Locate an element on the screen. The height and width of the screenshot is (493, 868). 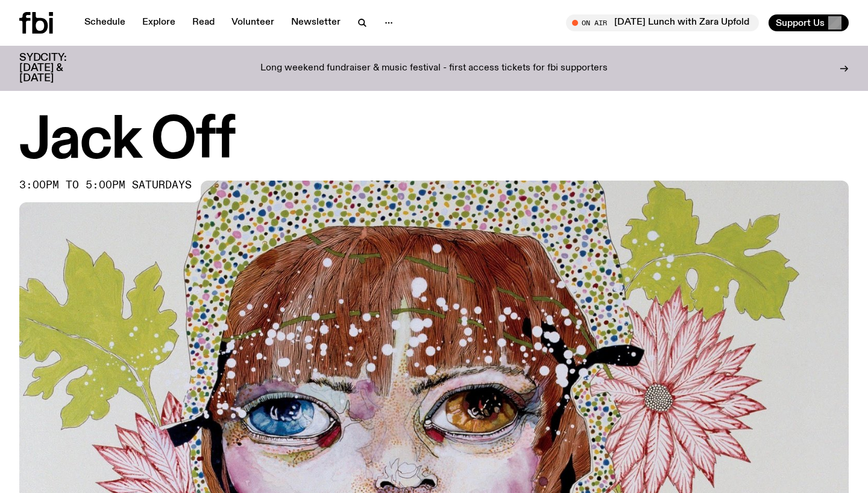
a: Explore is located at coordinates (158, 23).